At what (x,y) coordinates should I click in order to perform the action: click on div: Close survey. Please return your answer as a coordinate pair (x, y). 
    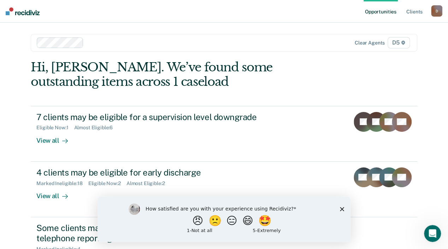
    Looking at the image, I should click on (245, 13).